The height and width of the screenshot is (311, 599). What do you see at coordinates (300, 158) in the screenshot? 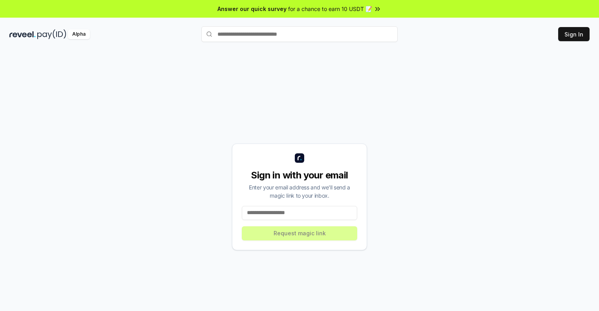
I see `img: logo_small` at bounding box center [300, 158].